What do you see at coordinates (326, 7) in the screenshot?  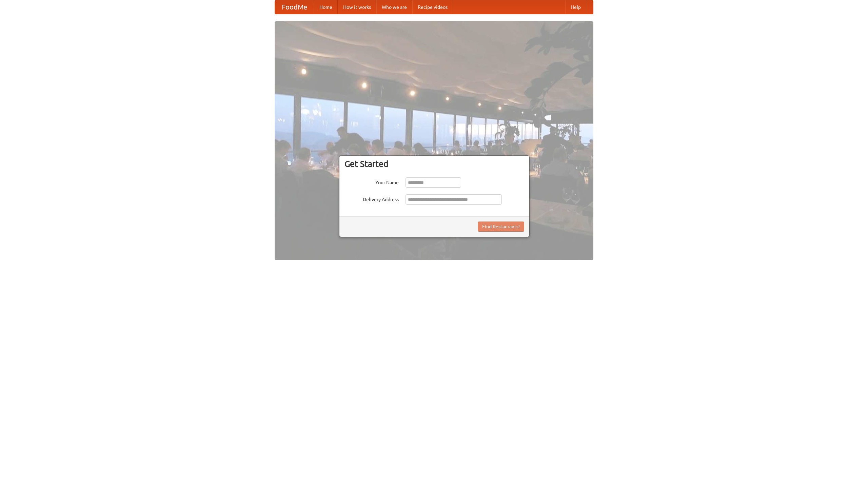 I see `a: Home` at bounding box center [326, 7].